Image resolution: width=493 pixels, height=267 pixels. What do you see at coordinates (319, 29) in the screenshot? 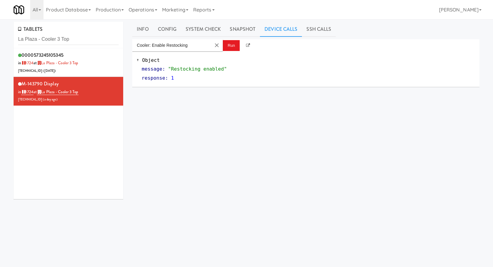
I see `a: SSH Calls` at bounding box center [319, 29].